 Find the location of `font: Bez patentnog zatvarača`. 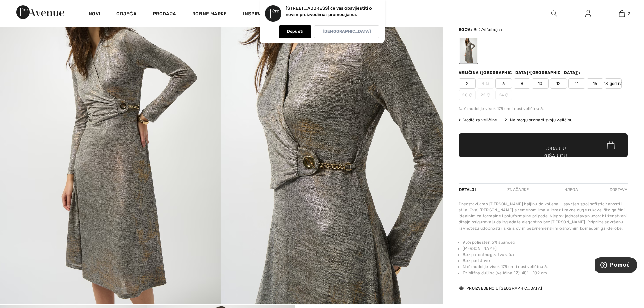

font: Bez patentnog zatvarača is located at coordinates (488, 255).